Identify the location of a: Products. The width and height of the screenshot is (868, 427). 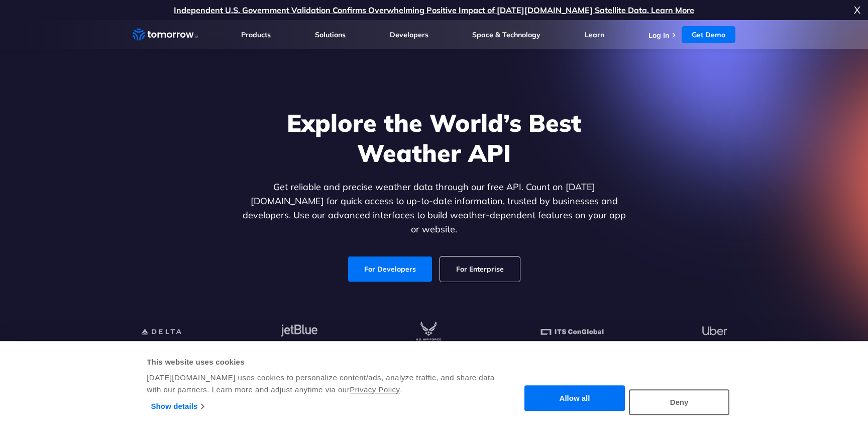
(256, 34).